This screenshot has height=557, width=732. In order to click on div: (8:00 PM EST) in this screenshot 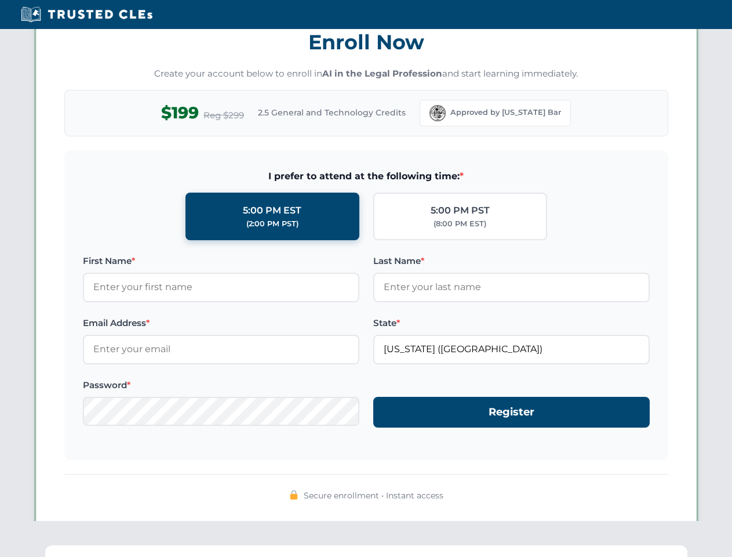, I will do `click(460, 224)`.